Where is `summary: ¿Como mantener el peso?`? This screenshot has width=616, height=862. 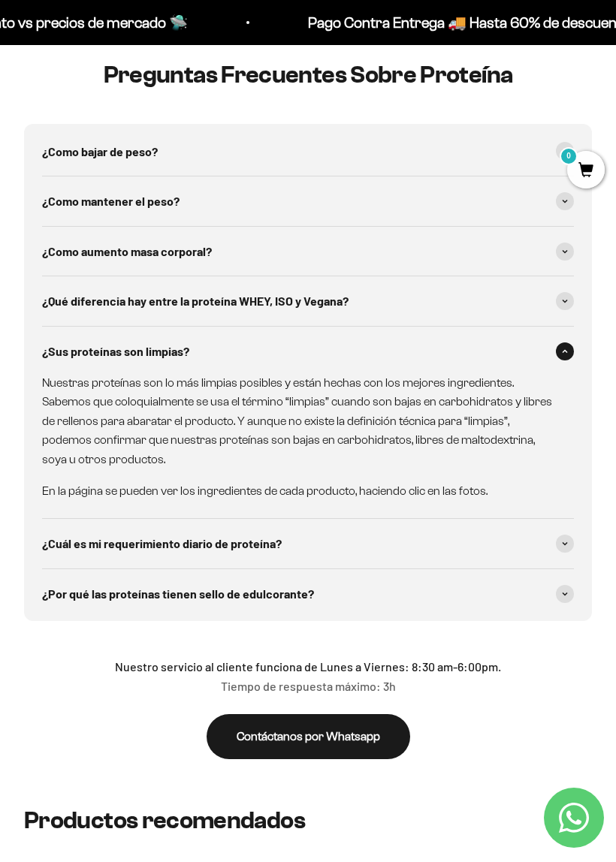 summary: ¿Como mantener el peso? is located at coordinates (308, 201).